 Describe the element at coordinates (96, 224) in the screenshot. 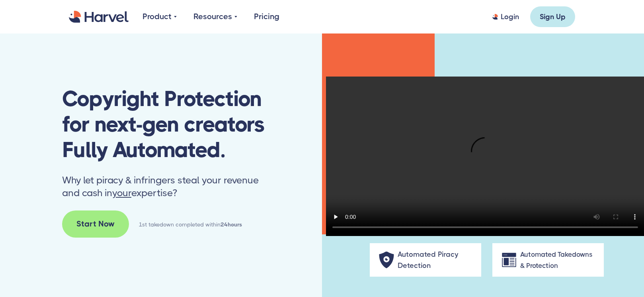

I see `div: Start Now` at that location.